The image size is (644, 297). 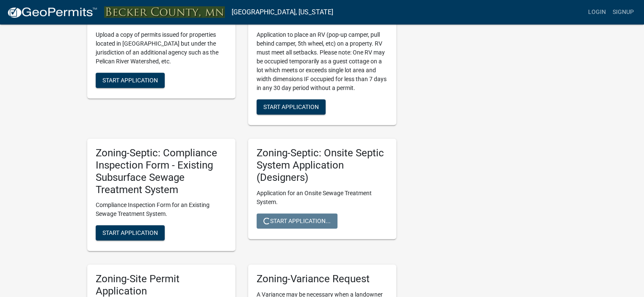 I want to click on p: Compliance Inspection Form for an Existing Sewage Treatment System., so click(x=162, y=210).